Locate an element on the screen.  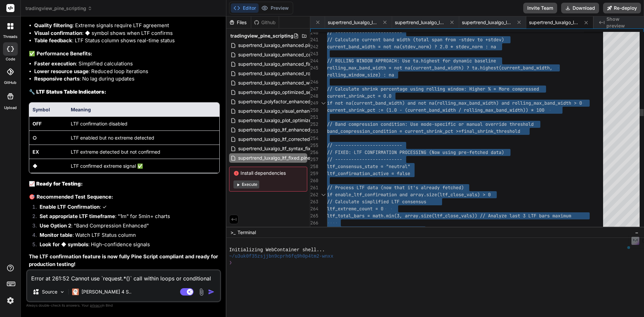
span: rolling_window_size) : na is located at coordinates (360, 75).